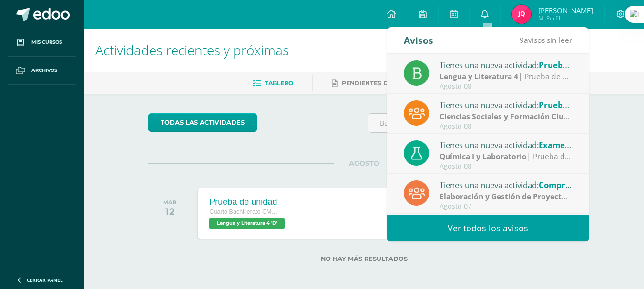 Image resolution: width=644 pixels, height=289 pixels. What do you see at coordinates (364, 163) in the screenshot?
I see `span: AGOSTO` at bounding box center [364, 163].